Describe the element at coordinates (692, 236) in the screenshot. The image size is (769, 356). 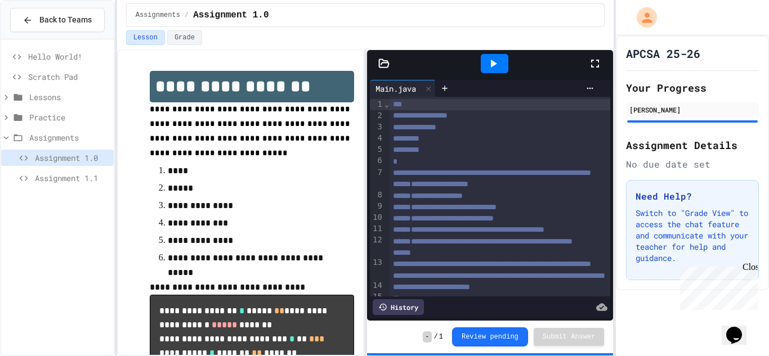
I see `p: Switch to "Grade View" to access the chat feature and communicate with your teacher for help and ...` at that location.